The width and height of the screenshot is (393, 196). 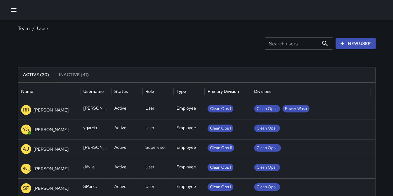 What do you see at coordinates (26, 149) in the screenshot?
I see `p: AJ` at bounding box center [26, 149].